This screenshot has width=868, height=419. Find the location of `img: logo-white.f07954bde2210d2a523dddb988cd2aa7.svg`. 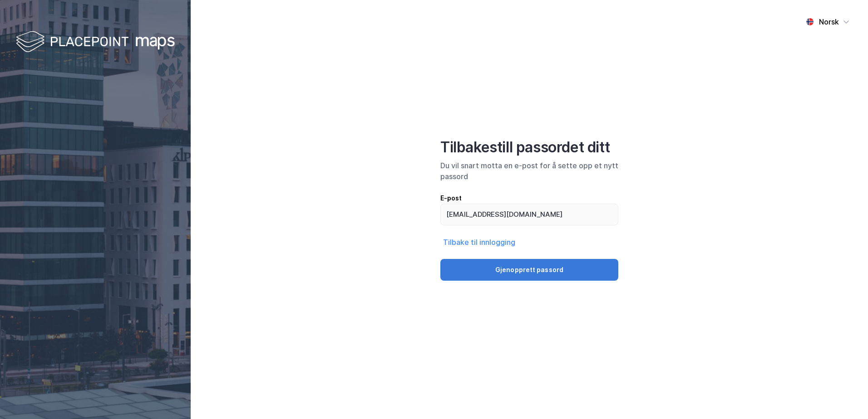

img: logo-white.f07954bde2210d2a523dddb988cd2aa7.svg is located at coordinates (95, 42).